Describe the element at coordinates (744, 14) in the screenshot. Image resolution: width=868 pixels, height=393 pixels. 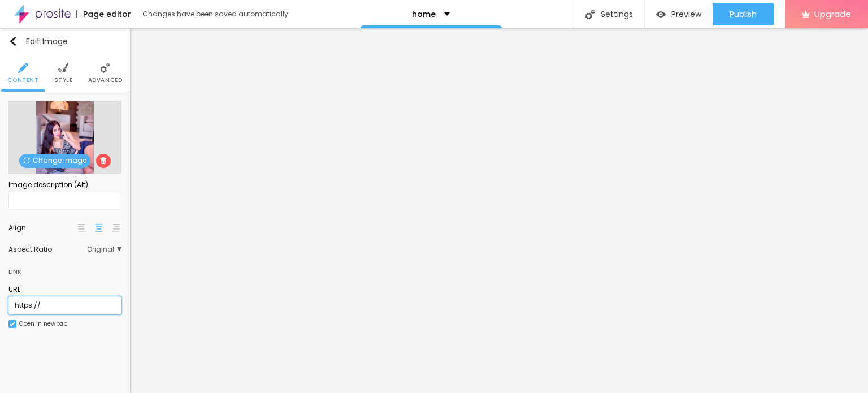
I see `span: Publish` at that location.